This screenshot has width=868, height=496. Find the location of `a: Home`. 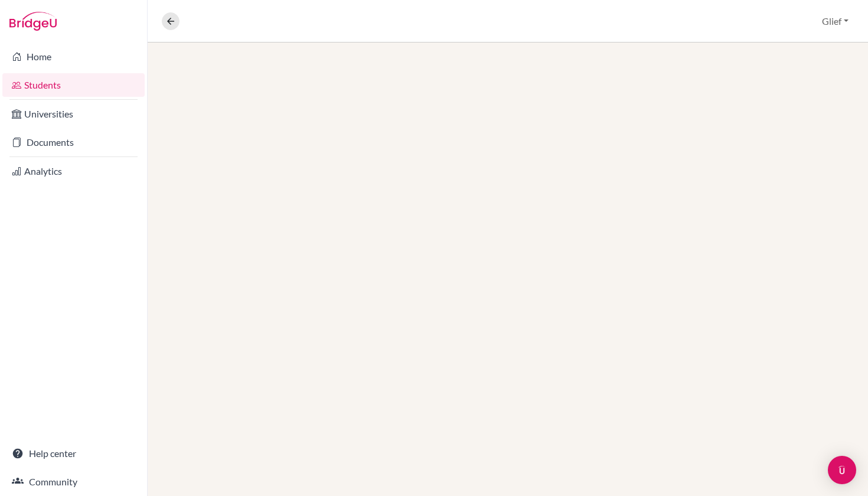

a: Home is located at coordinates (73, 57).